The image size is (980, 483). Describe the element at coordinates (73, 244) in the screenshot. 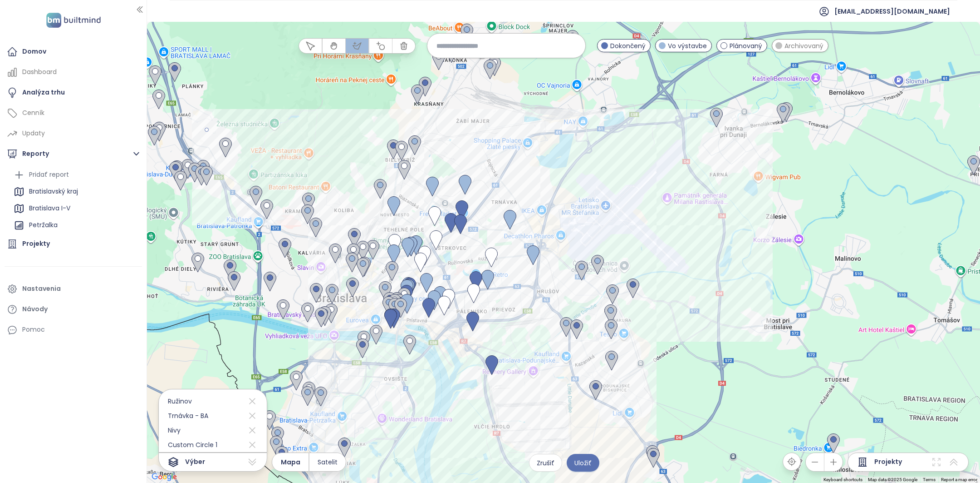

I see `a: Projekty` at that location.